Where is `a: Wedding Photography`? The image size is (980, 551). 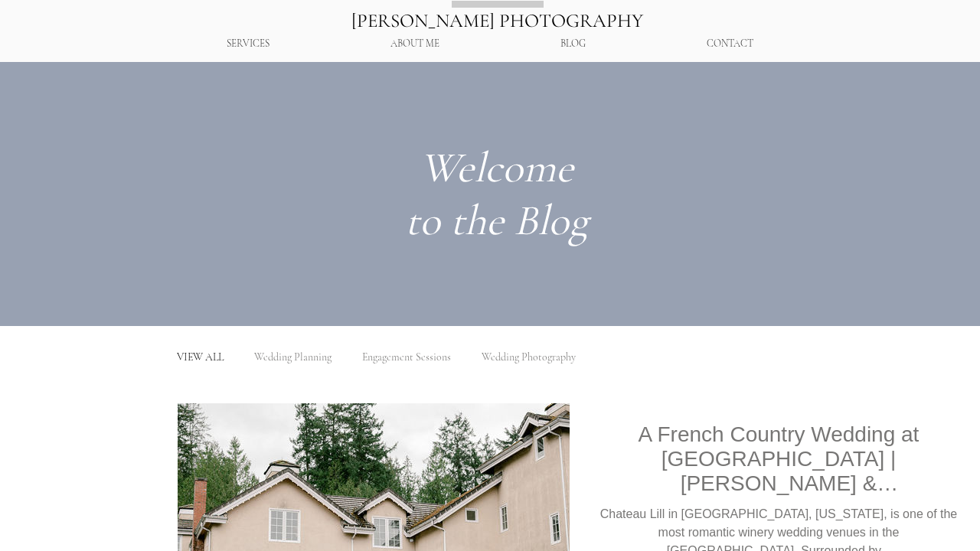 a: Wedding Photography is located at coordinates (528, 357).